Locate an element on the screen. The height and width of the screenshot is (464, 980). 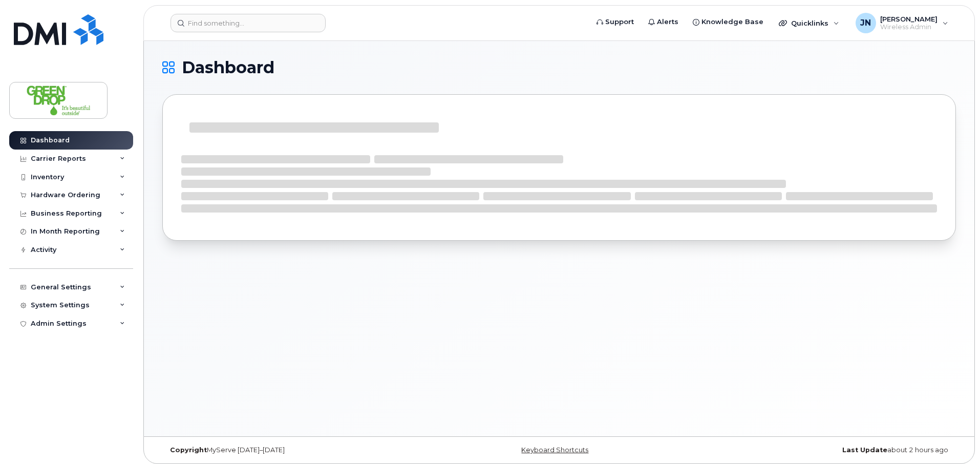
a: Keyboard Shortcuts is located at coordinates (554, 450).